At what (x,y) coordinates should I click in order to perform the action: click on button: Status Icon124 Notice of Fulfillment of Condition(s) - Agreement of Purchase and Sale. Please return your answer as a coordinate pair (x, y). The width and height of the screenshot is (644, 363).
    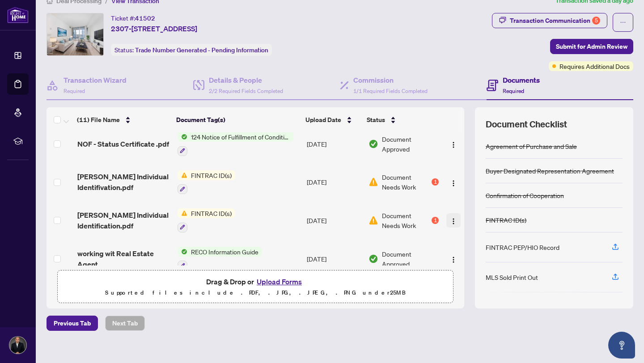
    Looking at the image, I should click on (235, 144).